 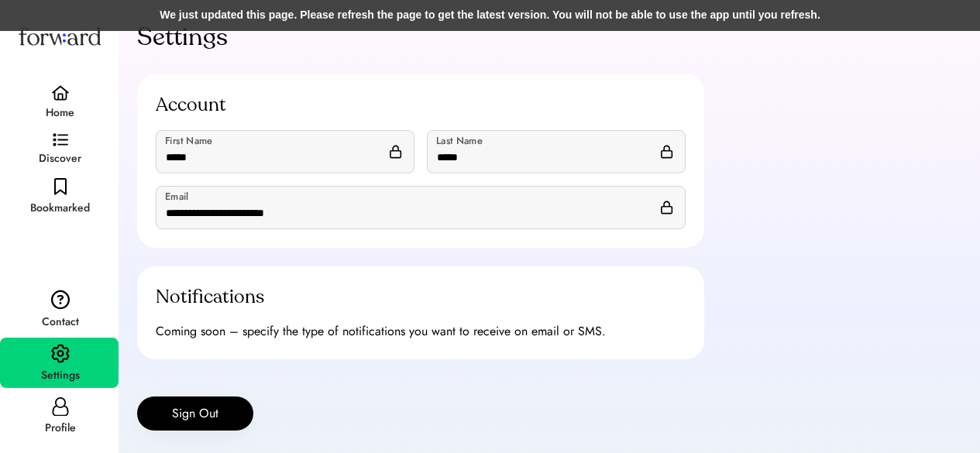 What do you see at coordinates (380, 331) in the screenshot?
I see `div: Coming soon – specify the type of notifications you want to receive on email or SMS.` at bounding box center [380, 331].